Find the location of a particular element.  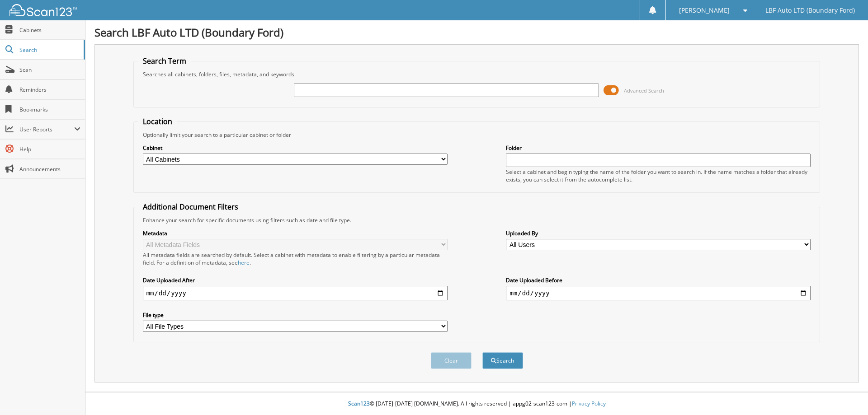

span: Advanced Search is located at coordinates (644, 90).